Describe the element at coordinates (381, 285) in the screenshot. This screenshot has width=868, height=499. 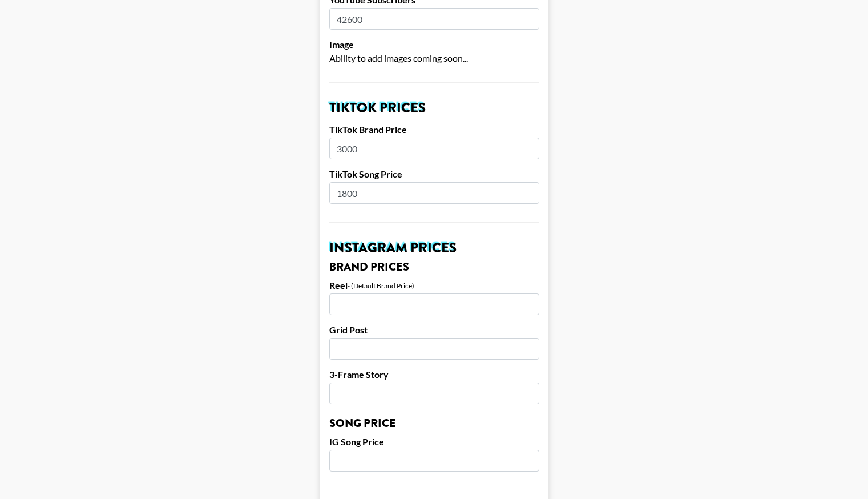
I see `div: - (Default Brand Price)` at that location.